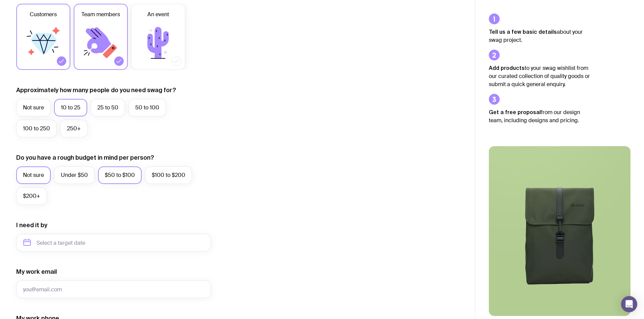 This screenshot has height=319, width=644. What do you see at coordinates (540, 76) in the screenshot?
I see `p: to your swag wishlist from our curated collection of quality goods or submit a quick general enqu...` at bounding box center [540, 76].